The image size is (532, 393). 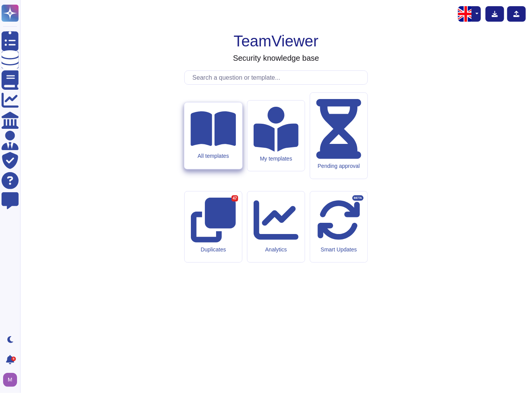 What do you see at coordinates (358, 198) in the screenshot?
I see `div: BETA` at bounding box center [358, 198].